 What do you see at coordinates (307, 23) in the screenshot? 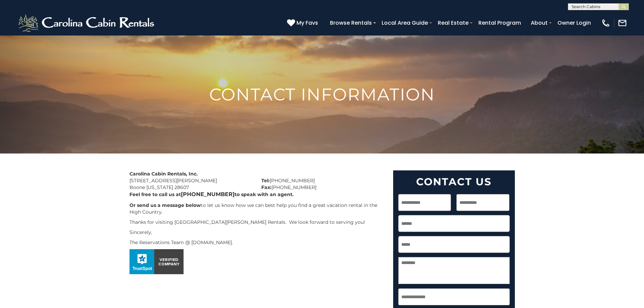
I see `span: My Favs` at bounding box center [307, 23].